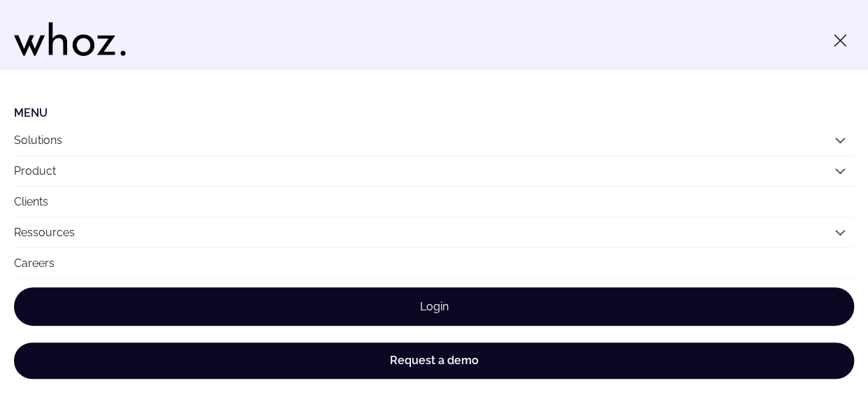  Describe the element at coordinates (434, 140) in the screenshot. I see `button: Solutions` at that location.